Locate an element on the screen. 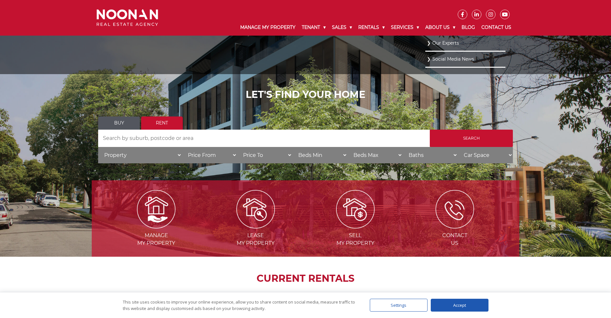 The height and width of the screenshot is (318, 611). span: Lease my Property is located at coordinates (256, 239).